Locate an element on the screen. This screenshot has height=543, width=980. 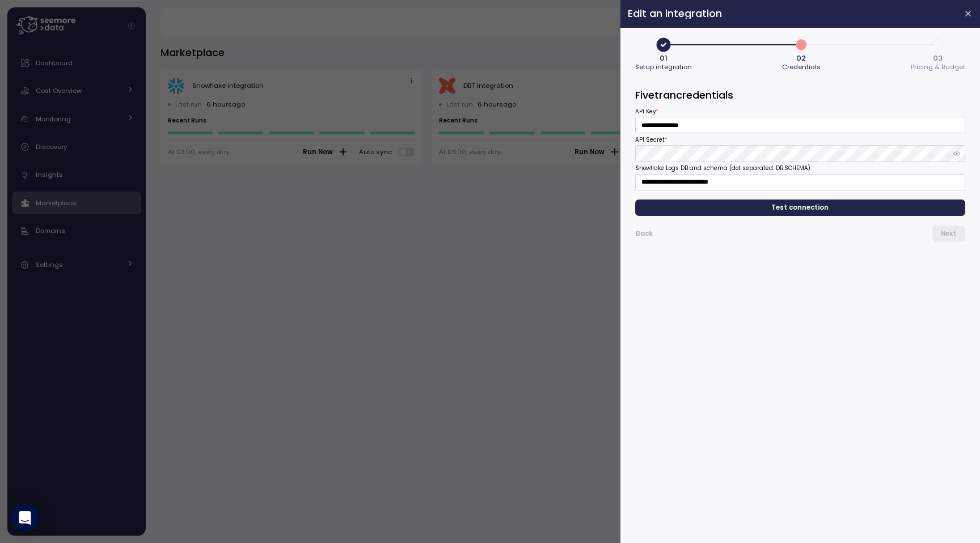
span: Credentials is located at coordinates (801, 67).